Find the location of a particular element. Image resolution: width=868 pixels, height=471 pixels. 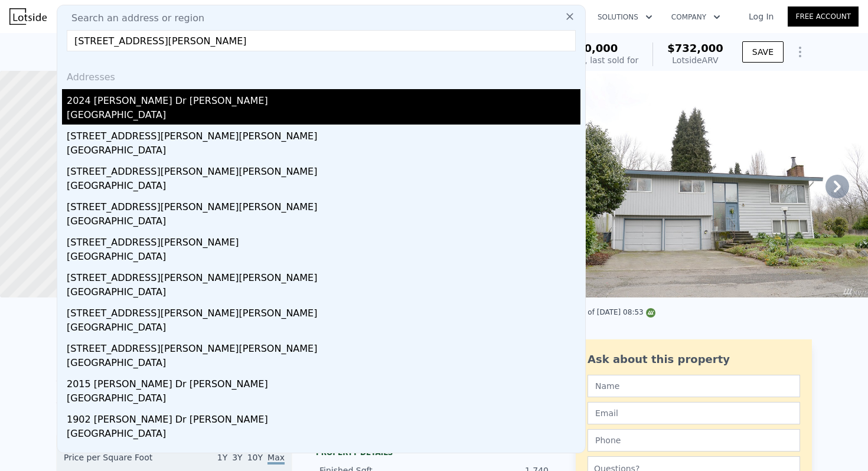

span: Max is located at coordinates (276, 458).